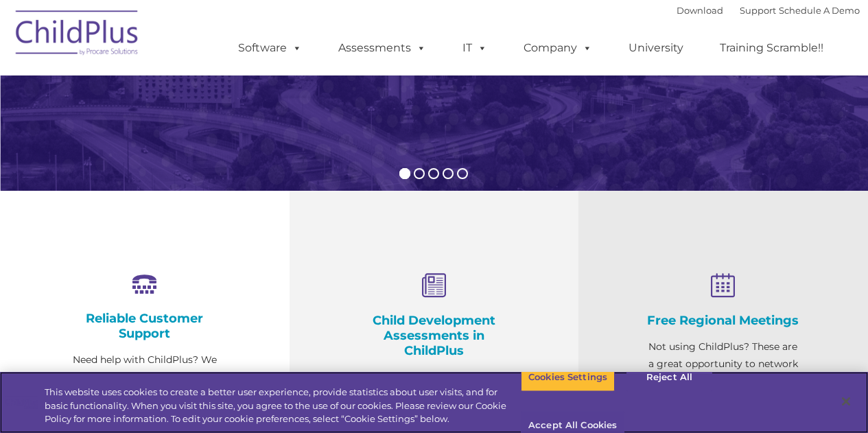  What do you see at coordinates (382, 48) in the screenshot?
I see `a: Assessments` at bounding box center [382, 48].